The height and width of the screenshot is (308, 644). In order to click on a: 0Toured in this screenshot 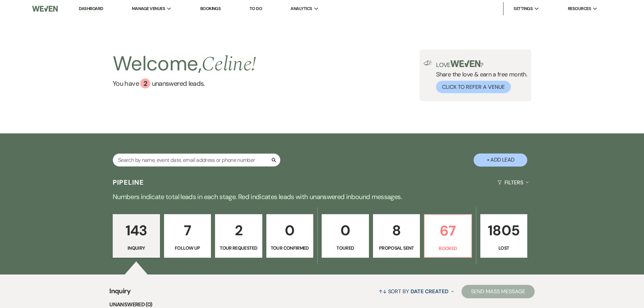, I will do `click(345, 236)`.